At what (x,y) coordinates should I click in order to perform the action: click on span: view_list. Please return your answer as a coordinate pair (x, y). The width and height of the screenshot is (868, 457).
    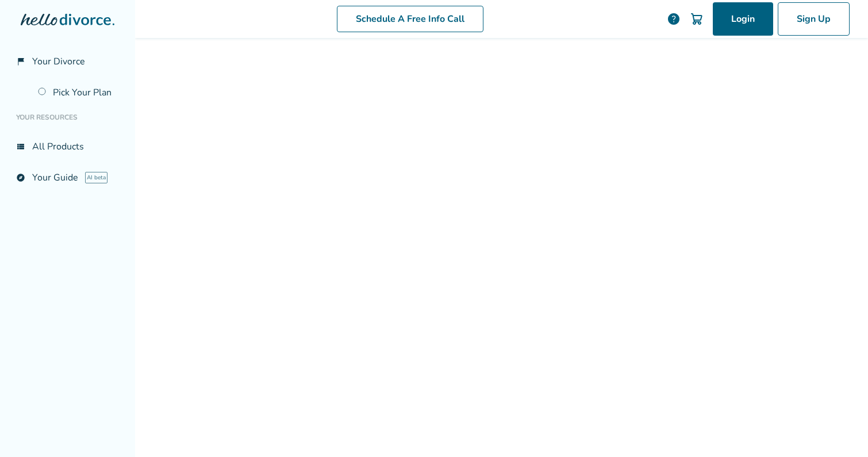
    Looking at the image, I should click on (21, 146).